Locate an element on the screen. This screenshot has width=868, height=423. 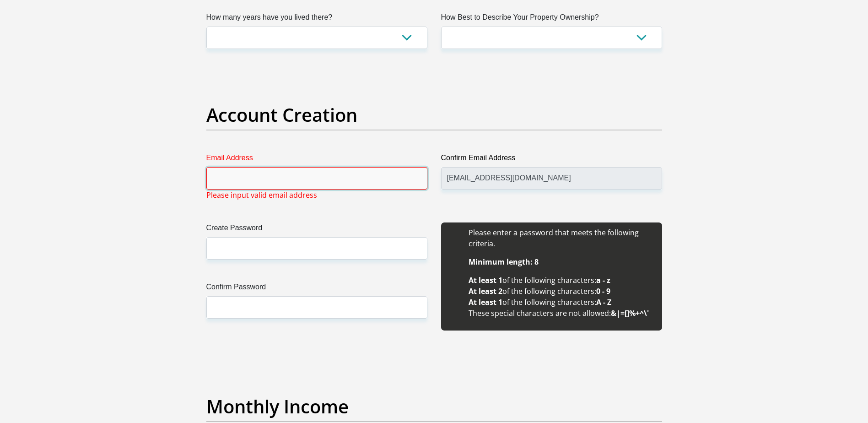
li: Please enter a password that meets the following criteria. is located at coordinates (560, 238).